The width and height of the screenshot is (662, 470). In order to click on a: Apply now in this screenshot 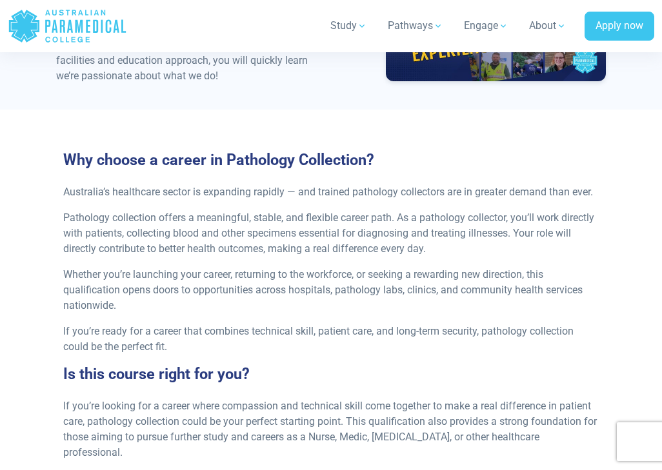, I will do `click(619, 26)`.